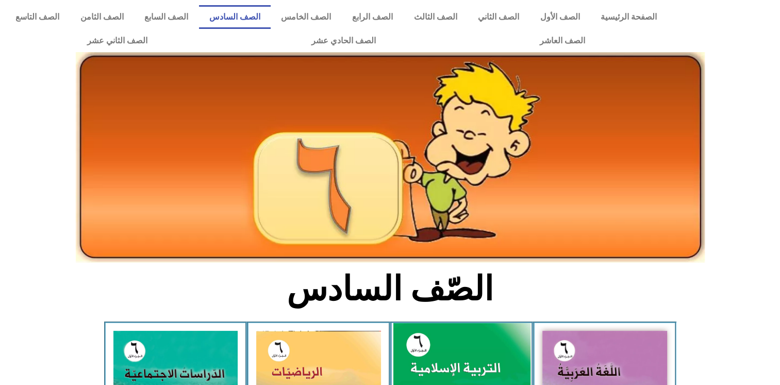  I want to click on a: الصف الثاني عشر, so click(117, 41).